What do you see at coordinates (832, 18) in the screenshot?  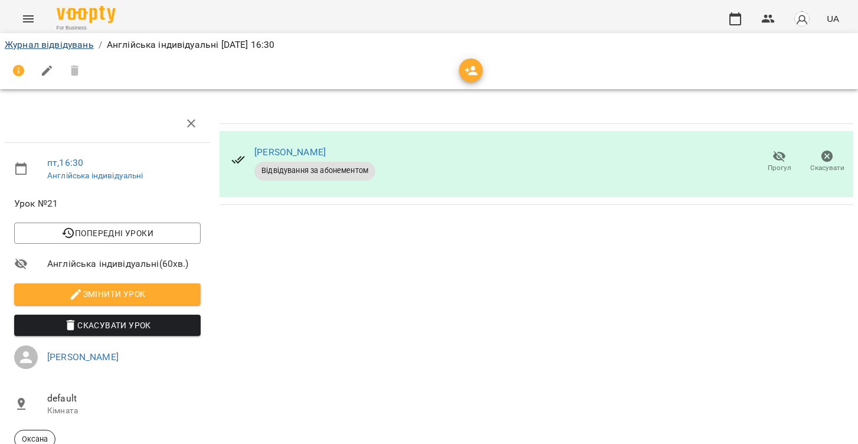 I see `span: UA` at bounding box center [832, 18].